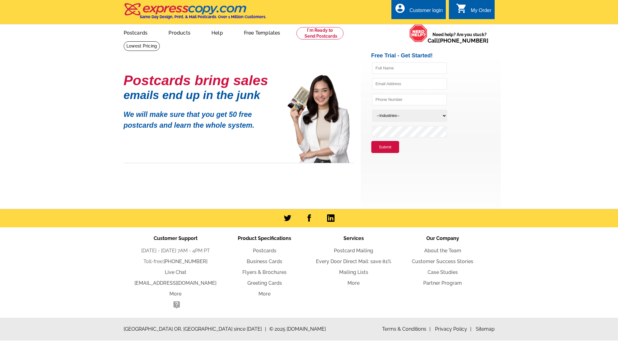 This screenshot has width=618, height=364. Describe the element at coordinates (399, 8) in the screenshot. I see `i: account_circle` at that location.